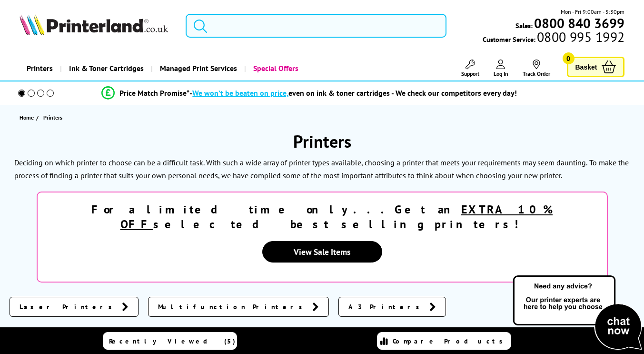 The width and height of the screenshot is (644, 354). I want to click on a: Multifunction Printers, so click(238, 307).